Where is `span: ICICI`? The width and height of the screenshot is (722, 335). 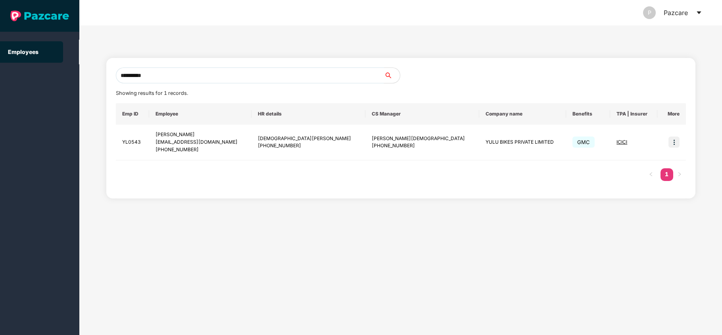 span: ICICI is located at coordinates (621, 142).